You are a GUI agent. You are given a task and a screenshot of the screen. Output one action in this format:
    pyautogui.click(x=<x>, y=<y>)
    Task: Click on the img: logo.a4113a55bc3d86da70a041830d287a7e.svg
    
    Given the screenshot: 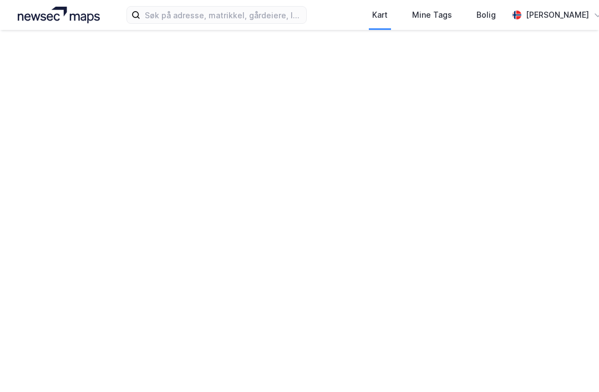 What is the action you would take?
    pyautogui.click(x=59, y=15)
    